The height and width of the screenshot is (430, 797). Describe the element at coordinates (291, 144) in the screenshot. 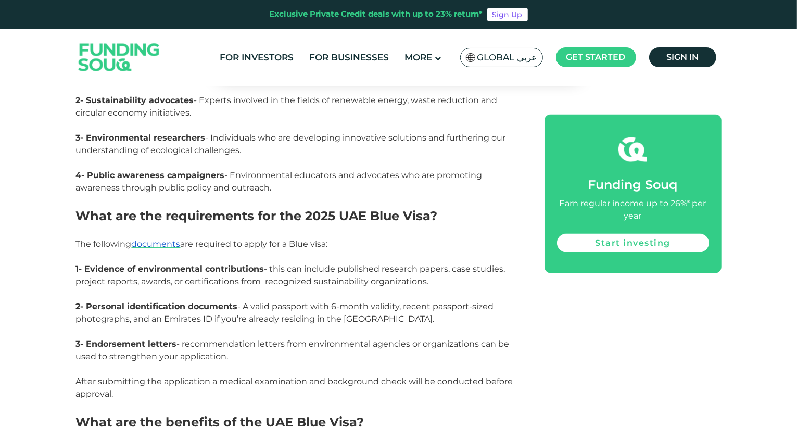

I see `span: - Individuals who are developing innovative solutions and furthering our understanding of ecologi...` at that location.